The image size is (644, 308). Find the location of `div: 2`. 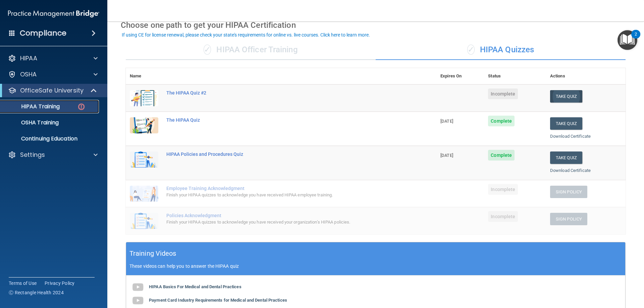

div: 2 is located at coordinates (636, 38).